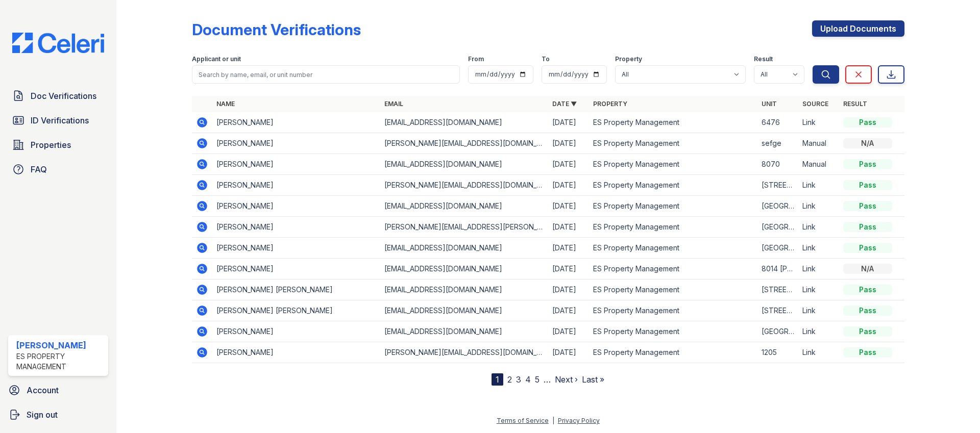 The width and height of the screenshot is (980, 433). I want to click on label: From, so click(476, 59).